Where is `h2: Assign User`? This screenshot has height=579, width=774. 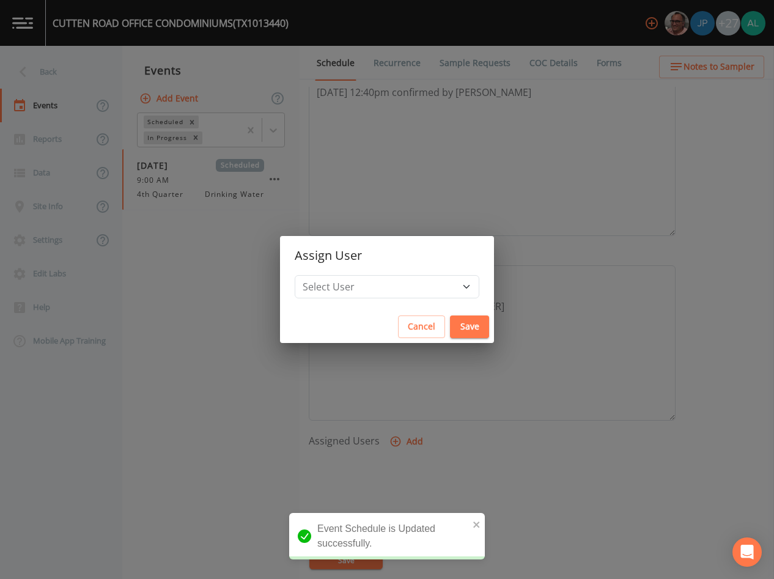 h2: Assign User is located at coordinates (387, 256).